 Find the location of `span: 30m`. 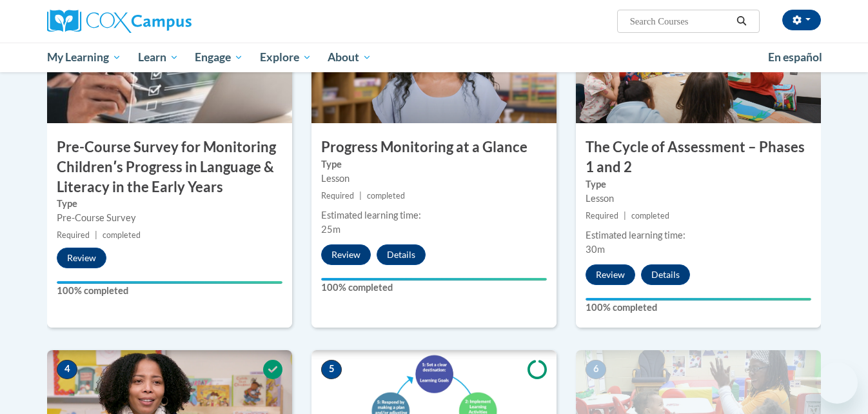

span: 30m is located at coordinates (595, 249).